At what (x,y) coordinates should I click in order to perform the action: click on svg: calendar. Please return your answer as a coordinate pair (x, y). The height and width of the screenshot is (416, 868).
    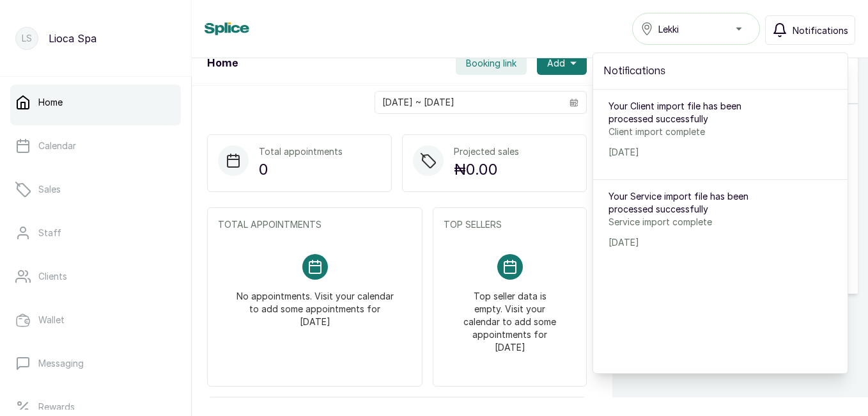
    Looking at the image, I should click on (574, 103).